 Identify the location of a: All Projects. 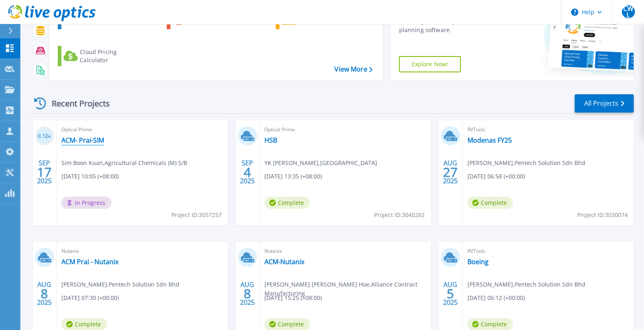
(605, 103).